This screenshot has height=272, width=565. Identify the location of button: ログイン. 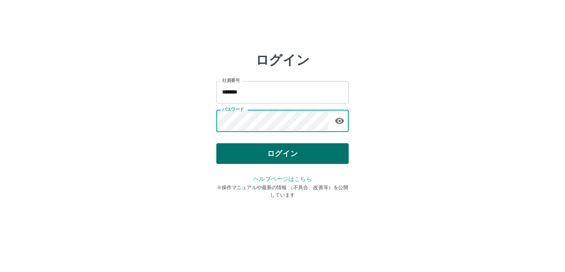
(282, 153).